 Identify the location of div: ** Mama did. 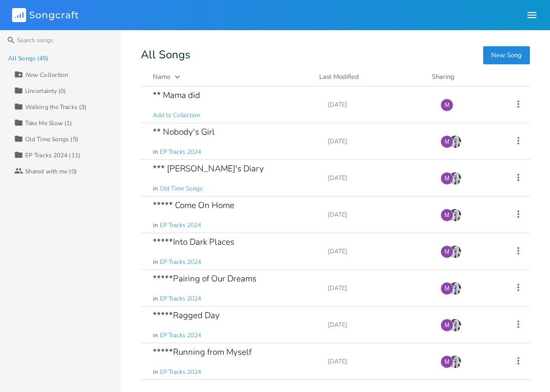
(176, 95).